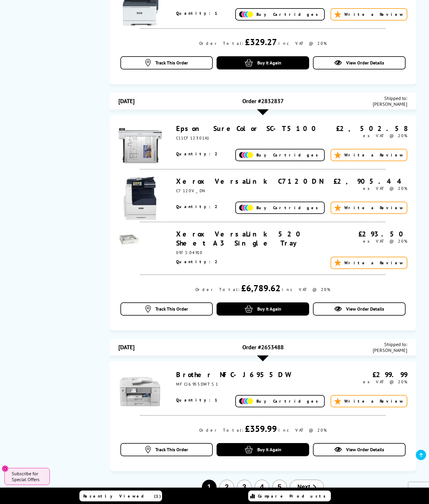 This screenshot has width=429, height=504. Describe the element at coordinates (140, 146) in the screenshot. I see `img: Epson SureColor SC-T5100` at that location.